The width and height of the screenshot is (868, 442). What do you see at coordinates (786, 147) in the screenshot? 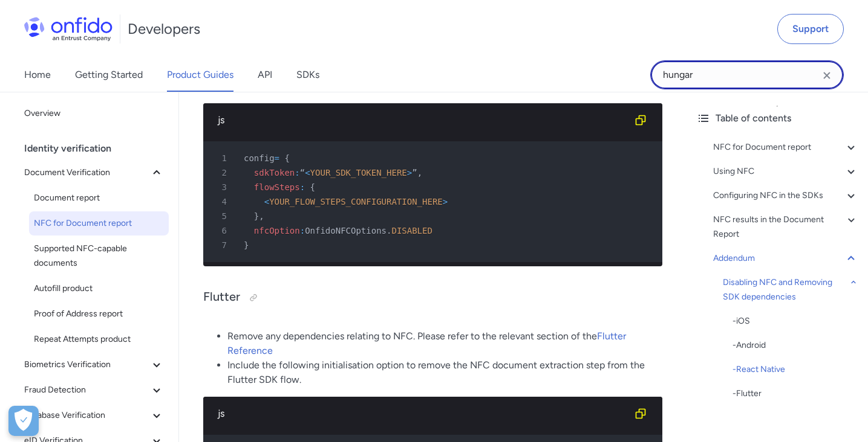
I see `div: NFC for Document report` at bounding box center [786, 147].